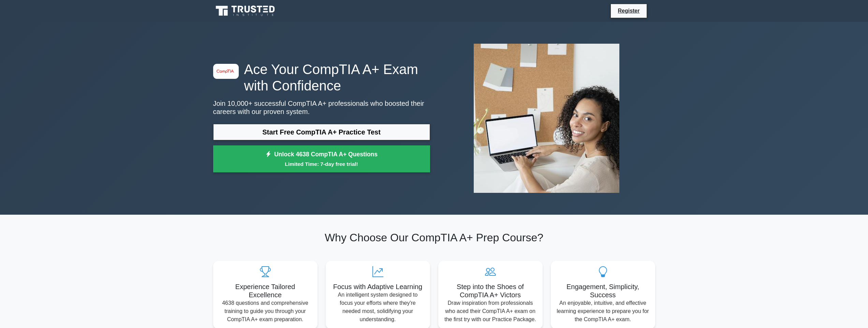 This screenshot has height=328, width=868. I want to click on small: Limited Time: 7-day free trial!, so click(321, 164).